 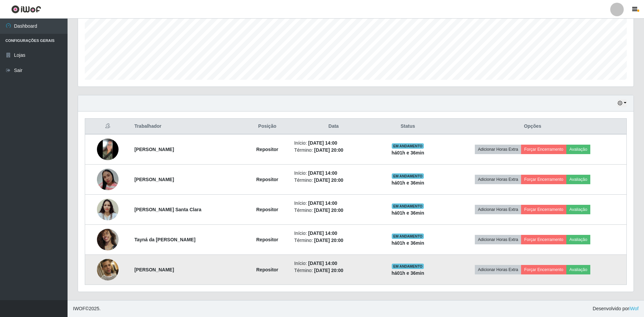 What do you see at coordinates (79, 309) in the screenshot?
I see `span: IWOF` at bounding box center [79, 309].